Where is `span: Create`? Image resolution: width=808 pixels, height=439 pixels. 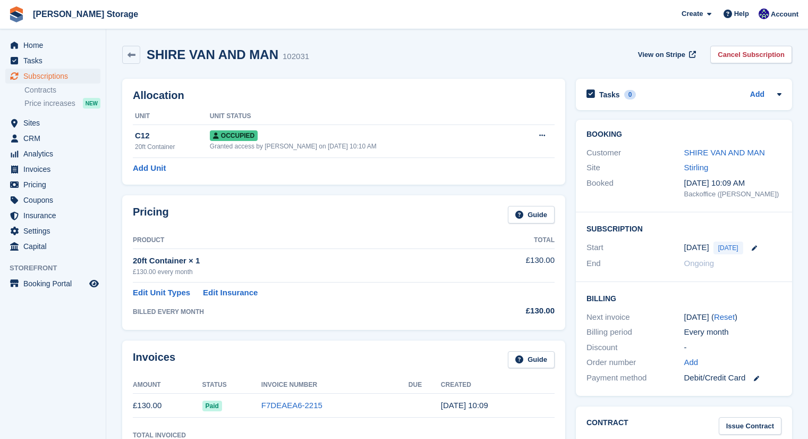
span: Create is located at coordinates (693, 14).